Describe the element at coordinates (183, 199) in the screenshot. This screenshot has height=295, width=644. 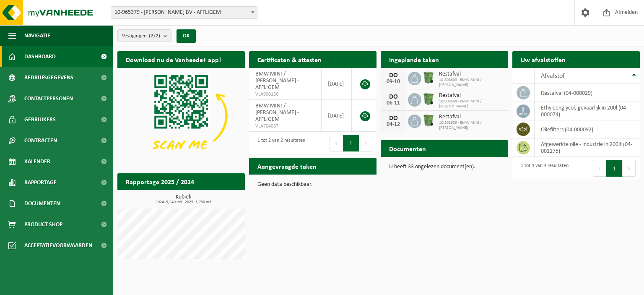
I see `h3: Kubiek` at that location.